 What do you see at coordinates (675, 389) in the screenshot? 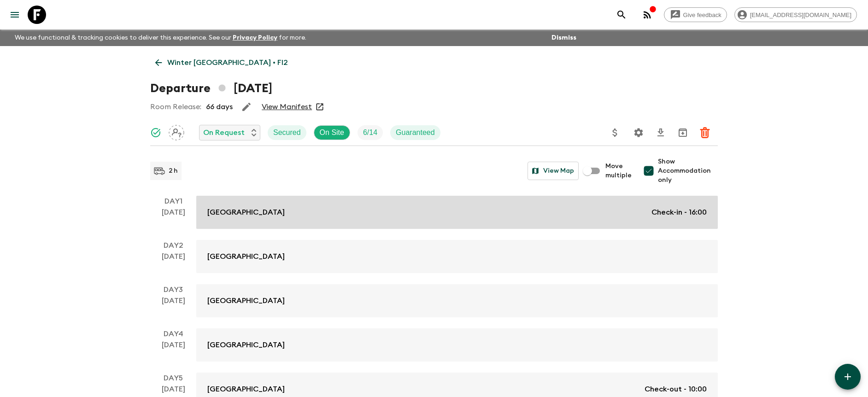
I see `p: Check-out - 10:00` at bounding box center [675, 389].